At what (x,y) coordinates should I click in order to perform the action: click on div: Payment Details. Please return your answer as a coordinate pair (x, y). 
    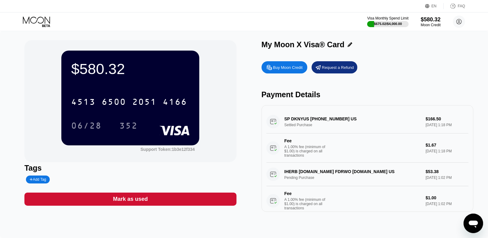
    Looking at the image, I should click on (367, 95).